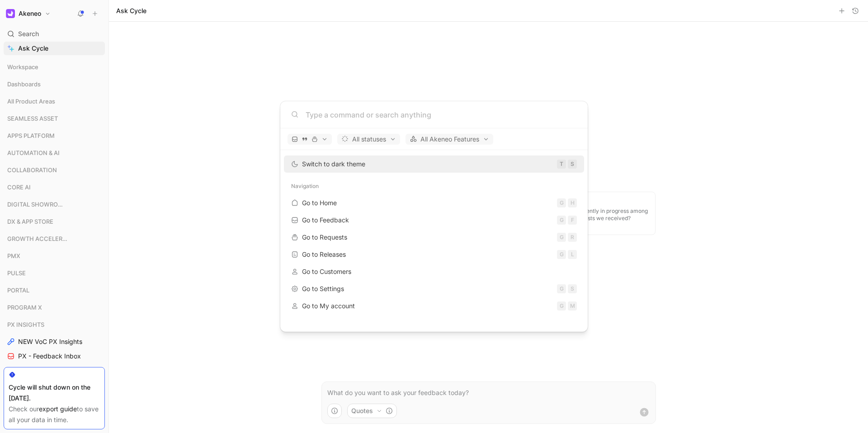  What do you see at coordinates (441, 115) in the screenshot?
I see `input: Type a command or search anything` at bounding box center [441, 115].